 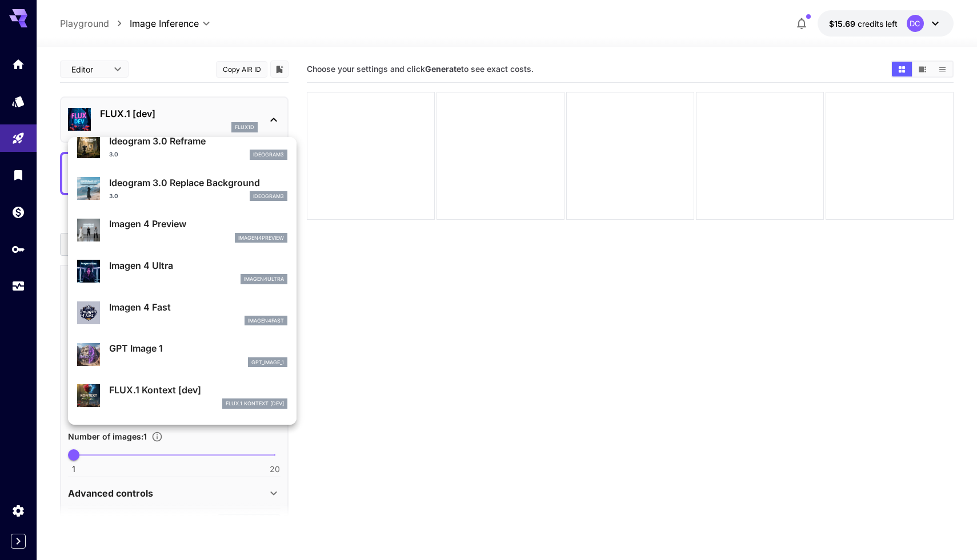 What do you see at coordinates (182, 147) in the screenshot?
I see `div: Ideogram 3.0 Reframe3.0ideogram3` at bounding box center [182, 147].